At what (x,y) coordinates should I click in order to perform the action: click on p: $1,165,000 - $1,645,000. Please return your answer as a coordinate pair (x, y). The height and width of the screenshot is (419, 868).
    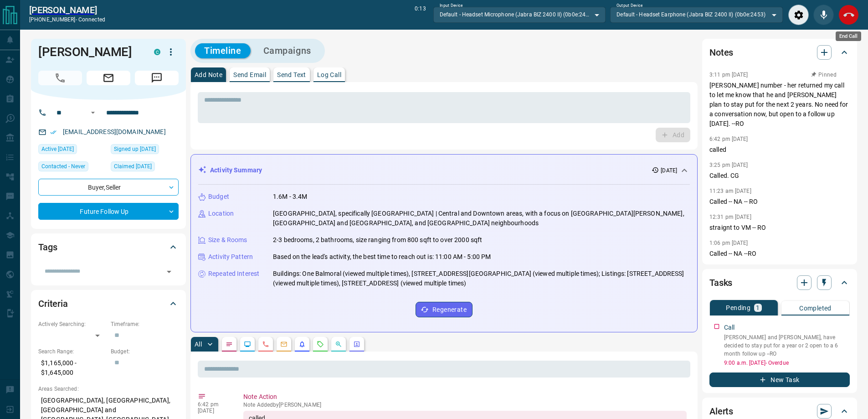
    Looking at the image, I should click on (72, 368).